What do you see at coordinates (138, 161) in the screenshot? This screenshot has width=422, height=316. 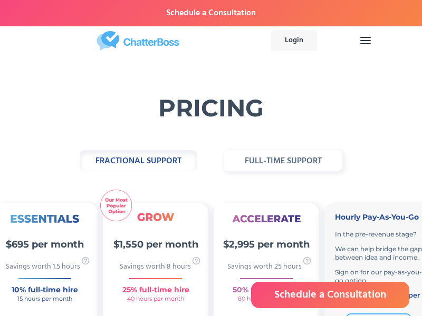 I see `strong: fractional support` at bounding box center [138, 161].